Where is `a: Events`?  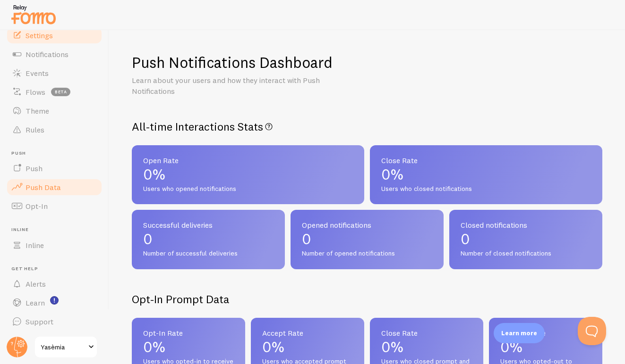
a: Events is located at coordinates (55, 73).